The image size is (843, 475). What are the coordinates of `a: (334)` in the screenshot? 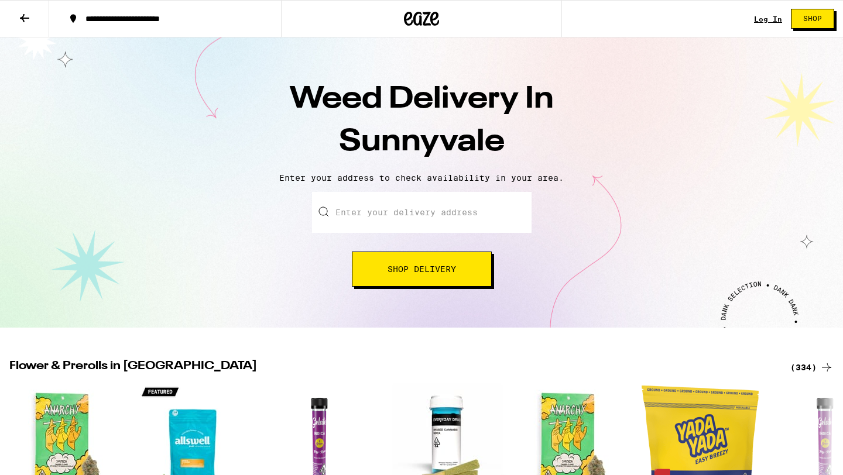 It's located at (812, 368).